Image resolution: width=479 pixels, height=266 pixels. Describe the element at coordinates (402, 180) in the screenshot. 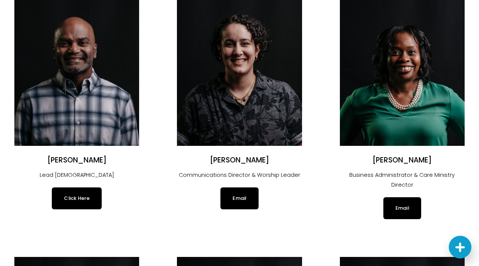

I see `p: Business Administrator & Care Ministry Director` at that location.